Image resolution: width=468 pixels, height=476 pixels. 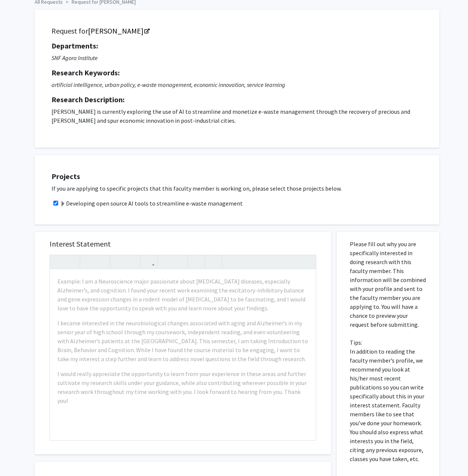 I want to click on button: Remove format, so click(x=196, y=261).